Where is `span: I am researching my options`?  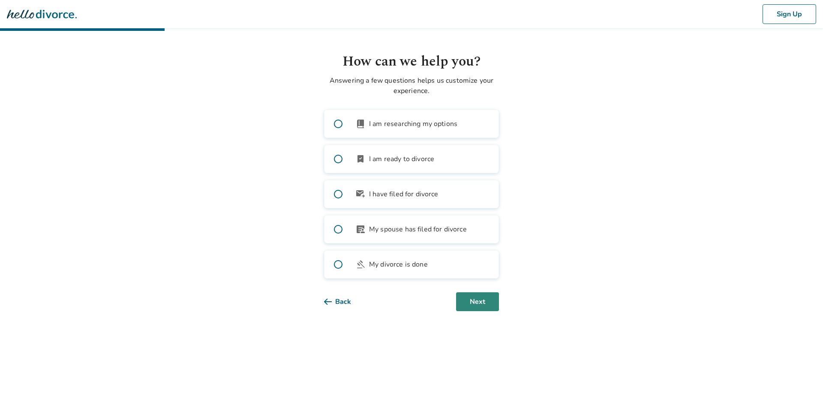
span: I am researching my options is located at coordinates (413, 124).